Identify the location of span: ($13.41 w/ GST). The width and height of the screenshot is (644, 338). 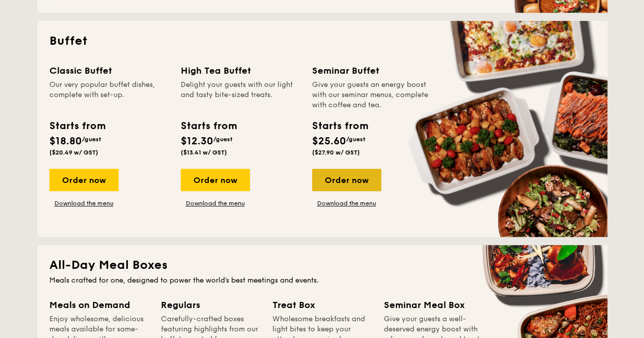
(204, 153).